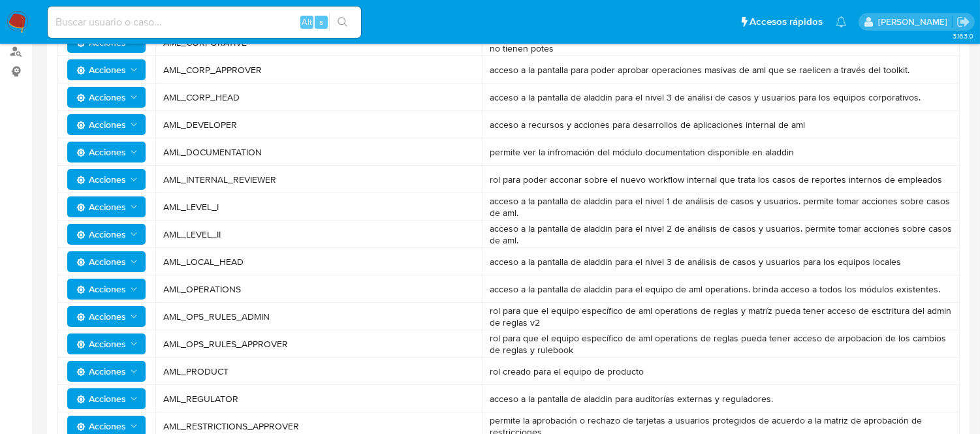 The width and height of the screenshot is (980, 434). I want to click on span: Accesos rápidos, so click(786, 21).